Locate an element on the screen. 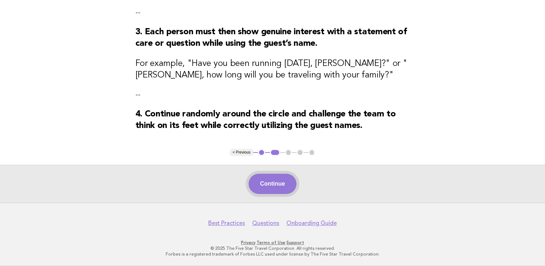 Image resolution: width=545 pixels, height=266 pixels. a: Best Practices is located at coordinates (227, 223).